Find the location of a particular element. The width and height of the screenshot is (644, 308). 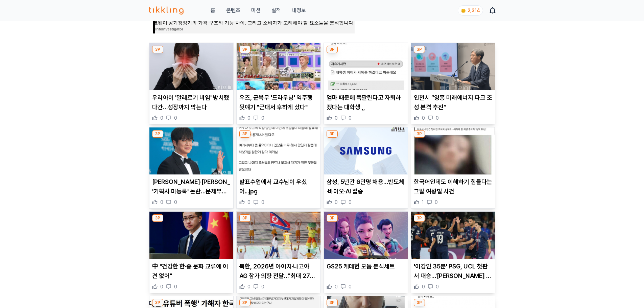

div: 3P 북한, 2026년 아이치·나고야 AG 참가 의향 전달…"최대 270명 파견 희망" 북한, 2026년 아이치·나고야 AG 참가 의향 전달…"최대 270명 파견 희망" 0 0 is located at coordinates (278, 252).